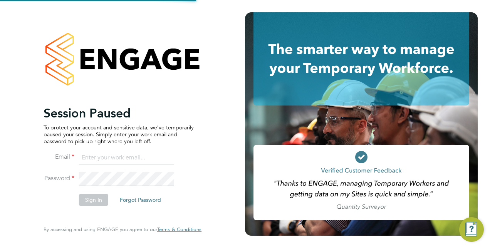 Image resolution: width=490 pixels, height=248 pixels. Describe the element at coordinates (119, 135) in the screenshot. I see `p: To protect your account and sensitive data, we've temporarily paused your session. Simply enter y...` at that location.